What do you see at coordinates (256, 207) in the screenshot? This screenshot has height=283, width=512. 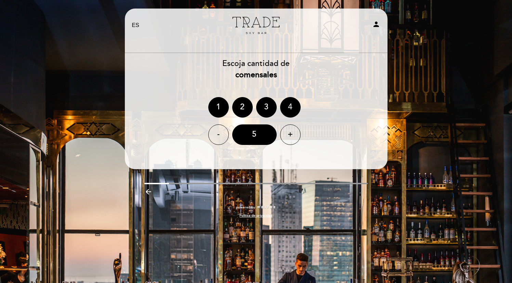 I see `a: powered by` at bounding box center [256, 207].